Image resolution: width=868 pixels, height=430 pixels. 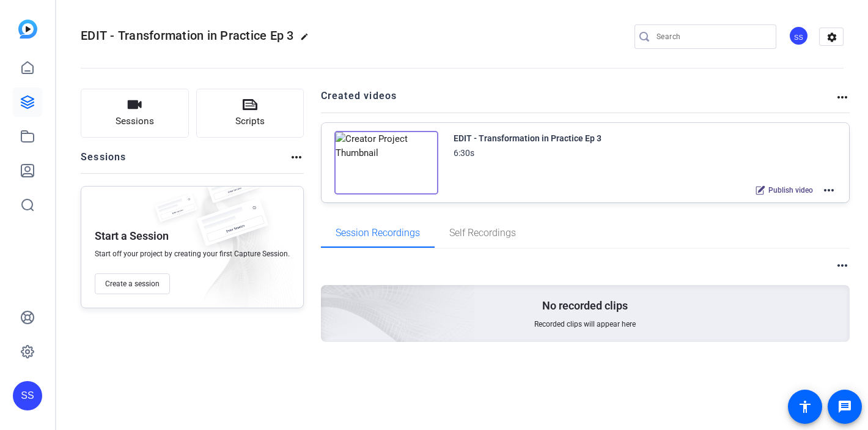 I want to click on h2: Created videos, so click(x=578, y=100).